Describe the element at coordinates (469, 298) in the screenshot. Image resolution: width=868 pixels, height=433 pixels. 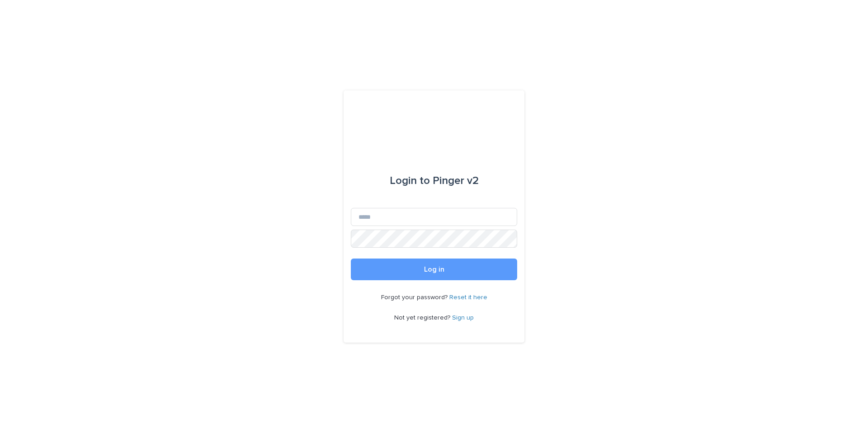
I see `a: Reset it here` at that location.